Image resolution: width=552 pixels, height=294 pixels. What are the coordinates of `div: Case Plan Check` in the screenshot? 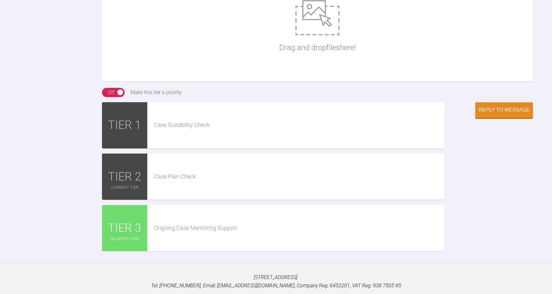 It's located at (299, 176).